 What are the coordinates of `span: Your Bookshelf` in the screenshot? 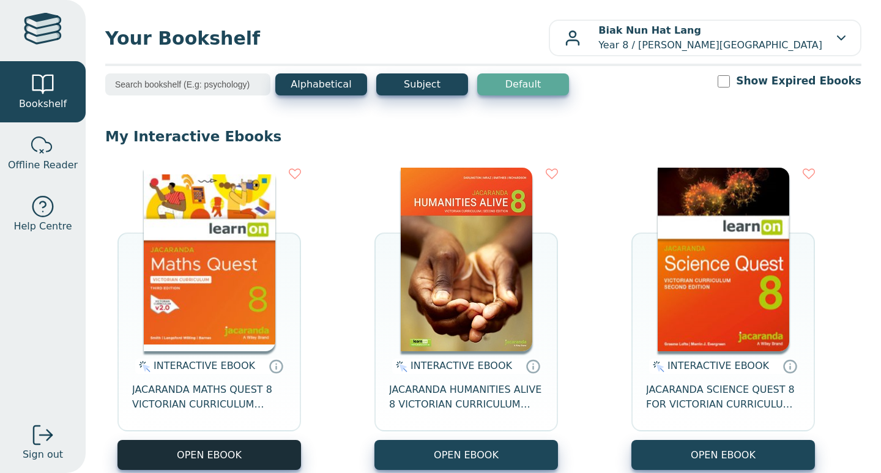 It's located at (327, 38).